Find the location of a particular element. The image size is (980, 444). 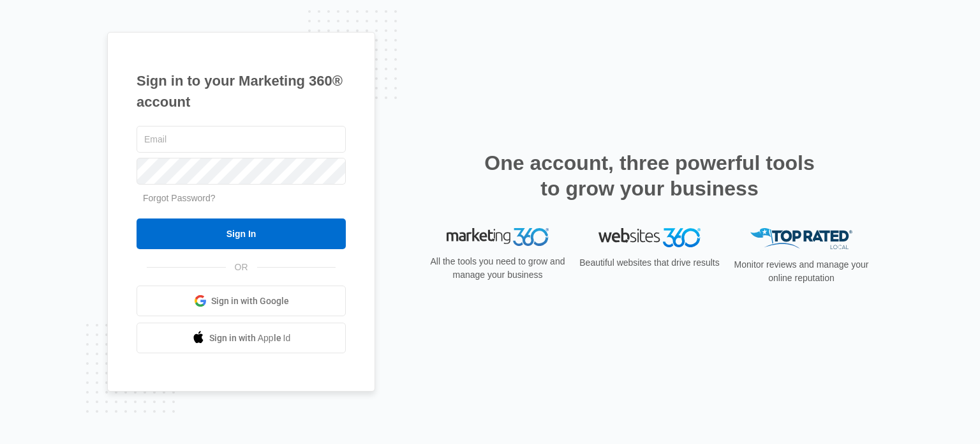

a: Sign in with Google is located at coordinates (241, 301).